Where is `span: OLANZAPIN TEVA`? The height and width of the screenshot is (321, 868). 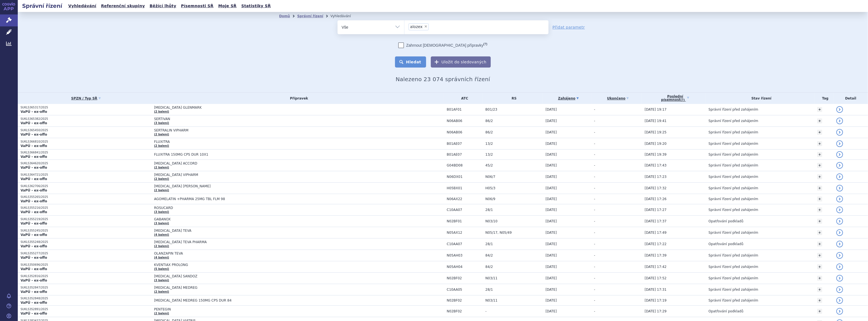 span: OLANZAPIN TEVA is located at coordinates (223, 254).